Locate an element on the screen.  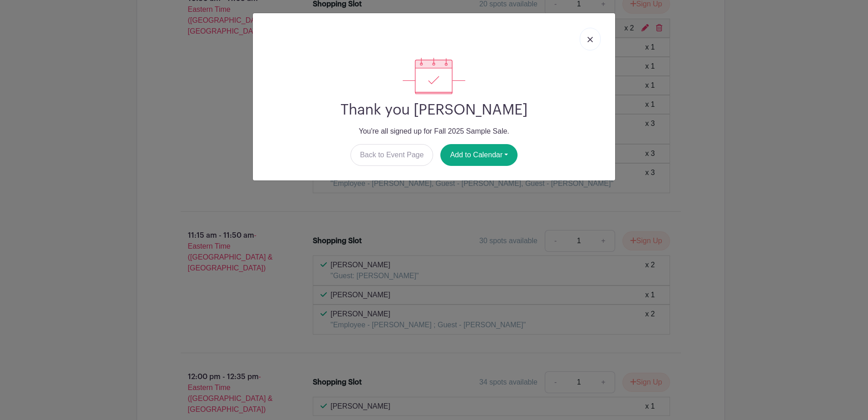
a: Back to Event Page is located at coordinates (392, 155).